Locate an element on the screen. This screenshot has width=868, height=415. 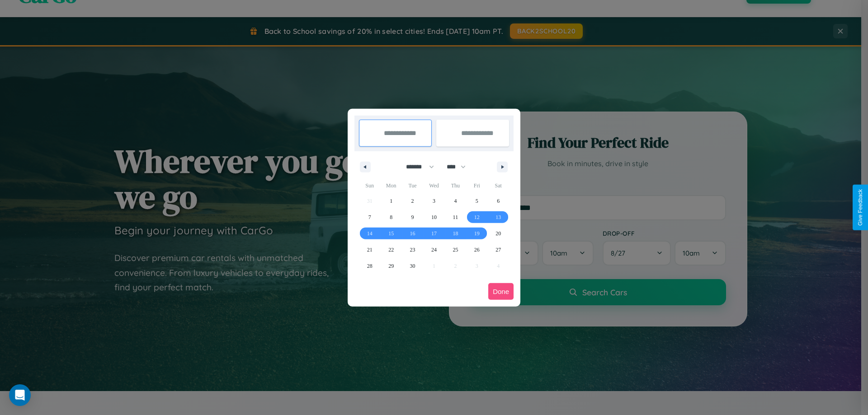
span: 11 is located at coordinates (456, 218).